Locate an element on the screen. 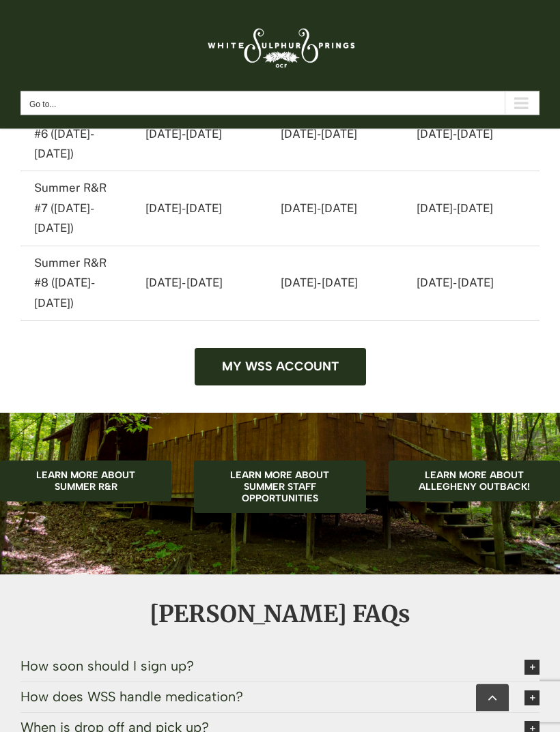 The height and width of the screenshot is (732, 560). a: How does WSS handle medication? is located at coordinates (280, 698).